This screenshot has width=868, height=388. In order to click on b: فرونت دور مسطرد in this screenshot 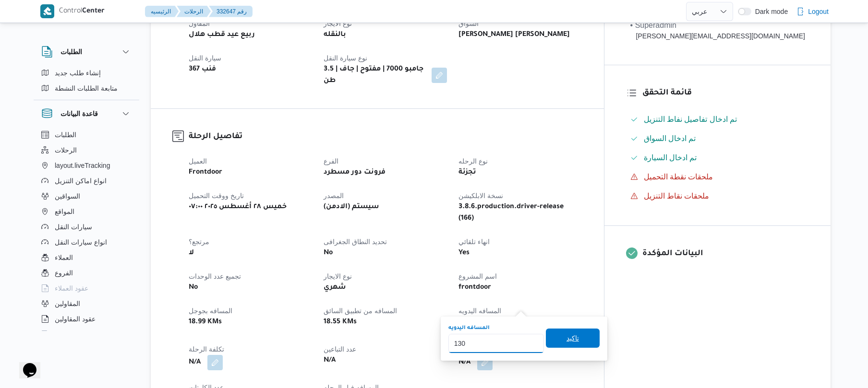, I will do `click(354, 173)`.